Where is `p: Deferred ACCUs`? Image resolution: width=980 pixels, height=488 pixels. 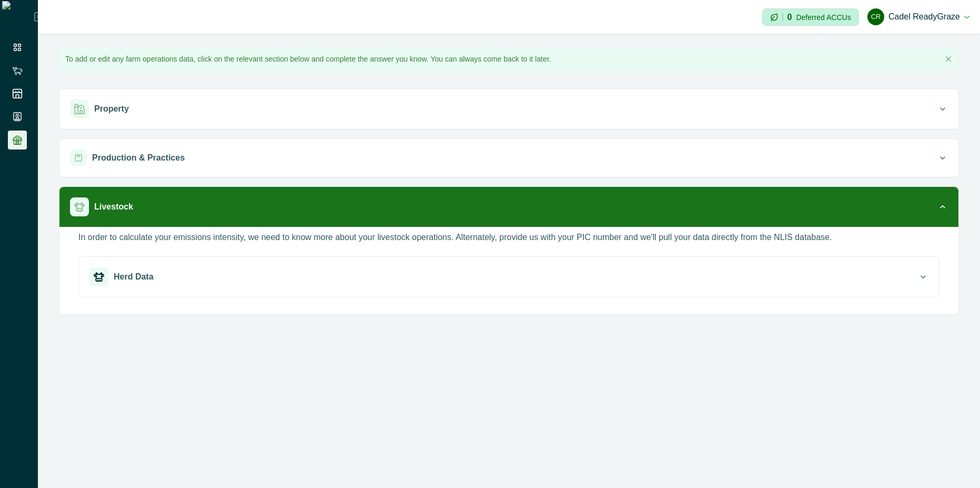
p: Deferred ACCUs is located at coordinates (823, 17).